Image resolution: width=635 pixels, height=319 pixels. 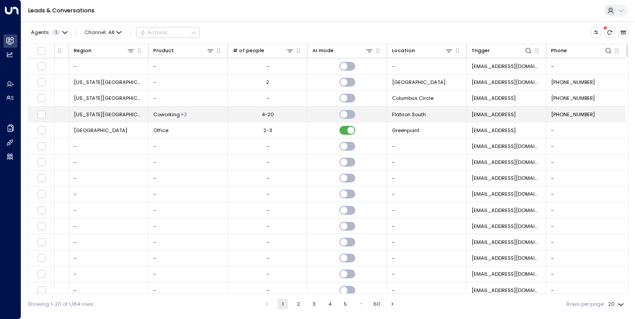 What do you see at coordinates (329, 304) in the screenshot?
I see `nav: pagination navigation` at bounding box center [329, 304].